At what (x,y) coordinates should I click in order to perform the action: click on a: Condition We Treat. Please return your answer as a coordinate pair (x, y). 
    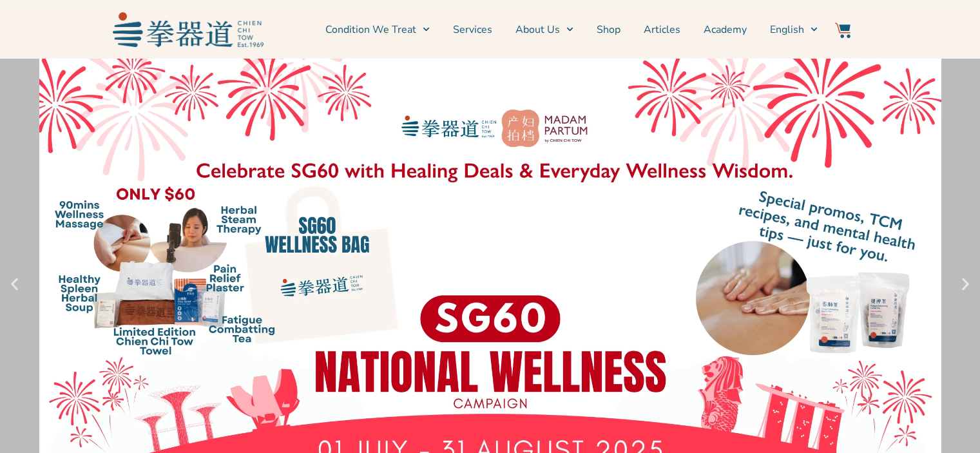
    Looking at the image, I should click on (378, 29).